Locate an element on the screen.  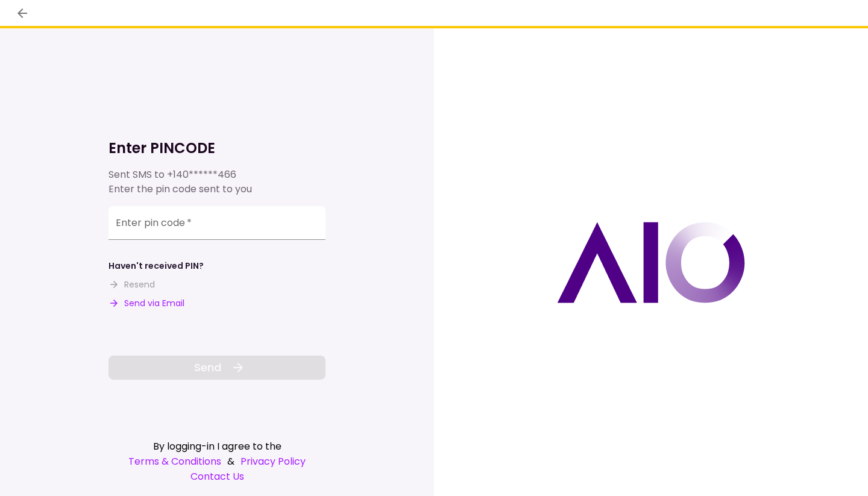
button: Resend is located at coordinates (131, 285).